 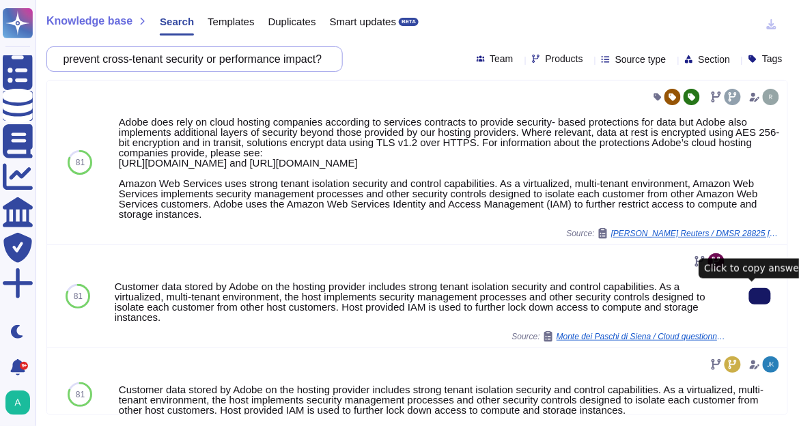 What do you see at coordinates (714, 59) in the screenshot?
I see `span: Section` at bounding box center [714, 59].